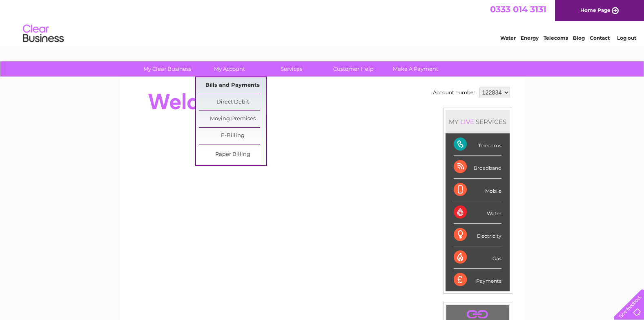 Image resolution: width=644 pixels, height=320 pixels. What do you see at coordinates (627, 37) in the screenshot?
I see `a: Log out` at bounding box center [627, 37].